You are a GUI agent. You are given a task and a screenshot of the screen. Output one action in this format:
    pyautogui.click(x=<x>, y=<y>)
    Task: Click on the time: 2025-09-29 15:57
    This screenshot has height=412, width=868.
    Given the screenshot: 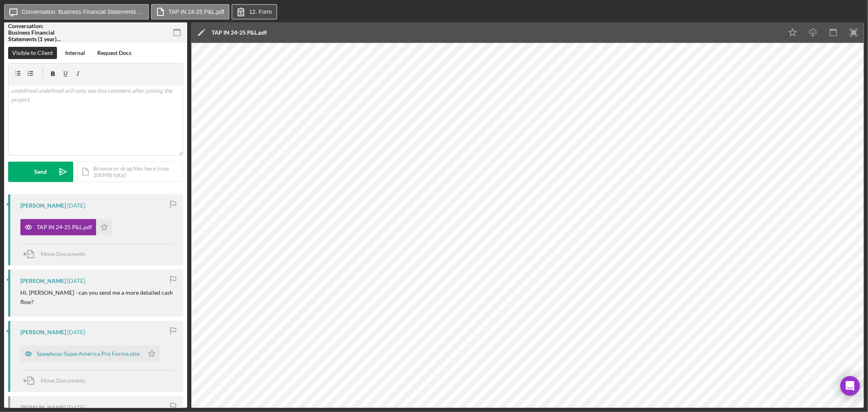 What is the action you would take?
    pyautogui.click(x=76, y=281)
    